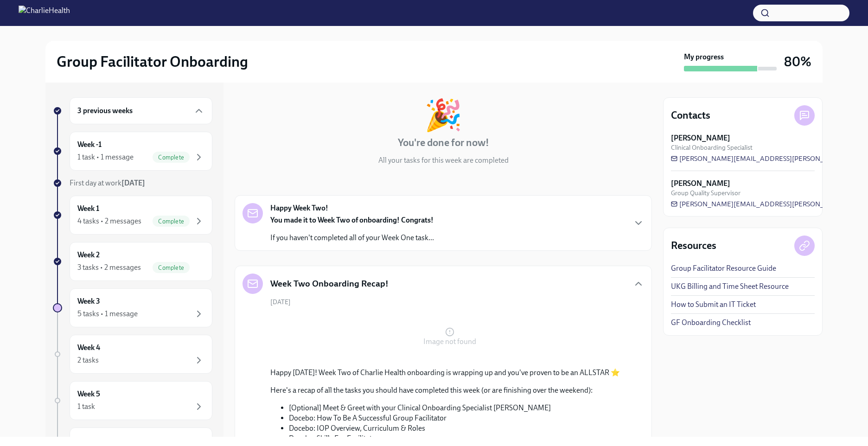 The image size is (868, 446). Describe the element at coordinates (459, 438) in the screenshot. I see `li: Docebo: Skills For Facilitators` at that location.